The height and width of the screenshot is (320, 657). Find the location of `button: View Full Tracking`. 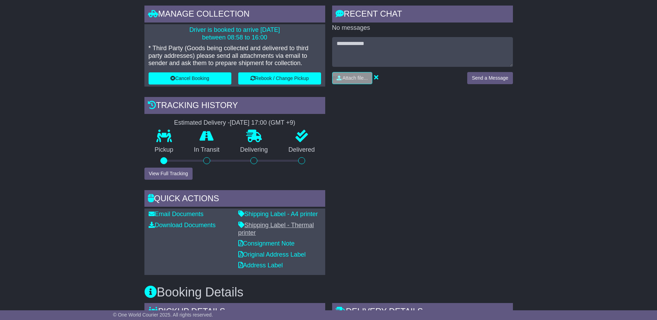

button: View Full Tracking is located at coordinates (168, 174).